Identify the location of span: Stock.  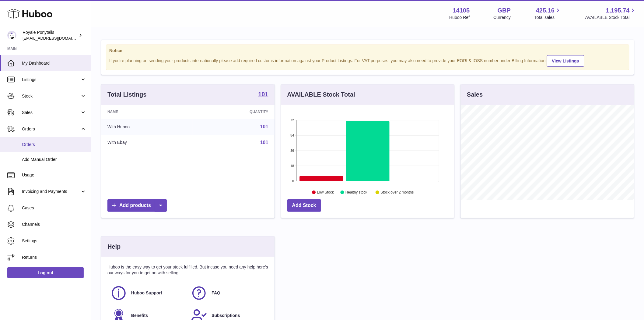
(51, 96).